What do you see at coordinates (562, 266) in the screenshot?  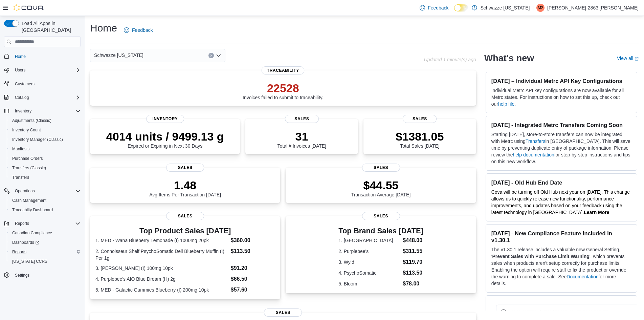 I see `p: The v1.30.1 release includes a valuable new General Setting, ' ', which prevents sales when produ...` at bounding box center [562, 266].